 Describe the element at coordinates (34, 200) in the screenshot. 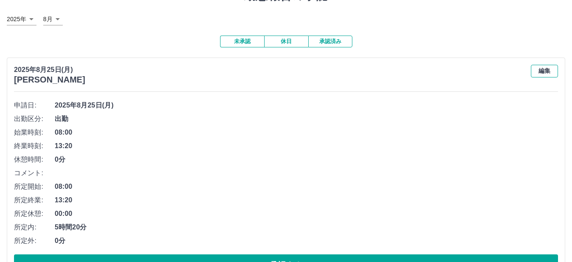

I see `span: 所定終業:` at that location.